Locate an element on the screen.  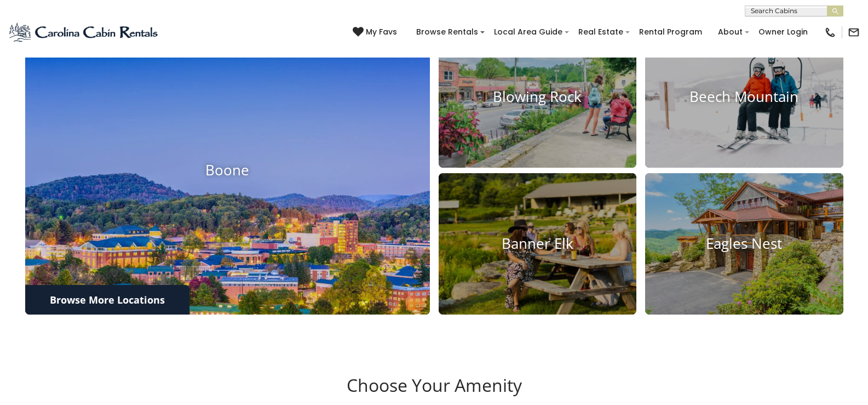
a: Blowing Rock is located at coordinates (538, 97).